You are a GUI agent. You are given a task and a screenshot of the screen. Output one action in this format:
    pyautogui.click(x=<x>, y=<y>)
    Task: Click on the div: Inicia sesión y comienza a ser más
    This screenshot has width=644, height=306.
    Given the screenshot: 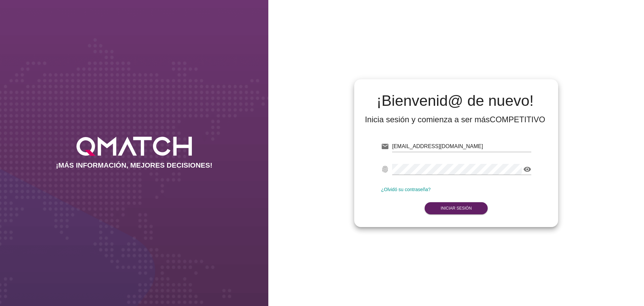 What is the action you would take?
    pyautogui.click(x=455, y=120)
    